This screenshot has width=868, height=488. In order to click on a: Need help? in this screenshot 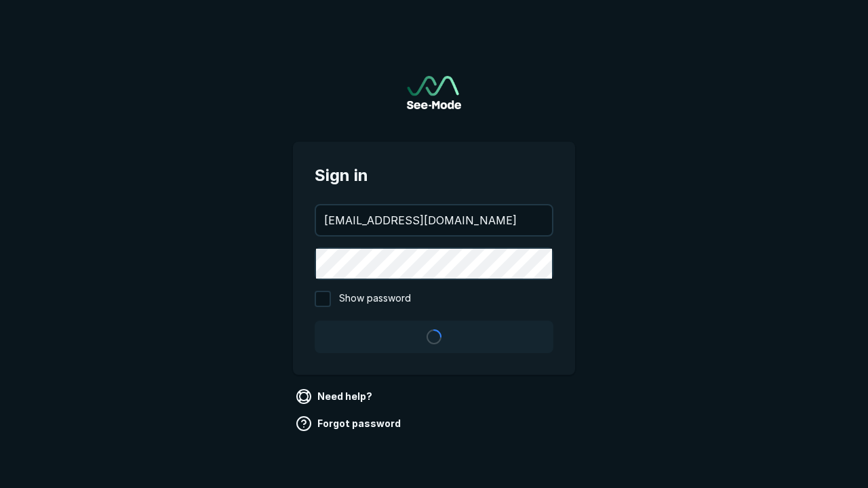, I will do `click(336, 397)`.